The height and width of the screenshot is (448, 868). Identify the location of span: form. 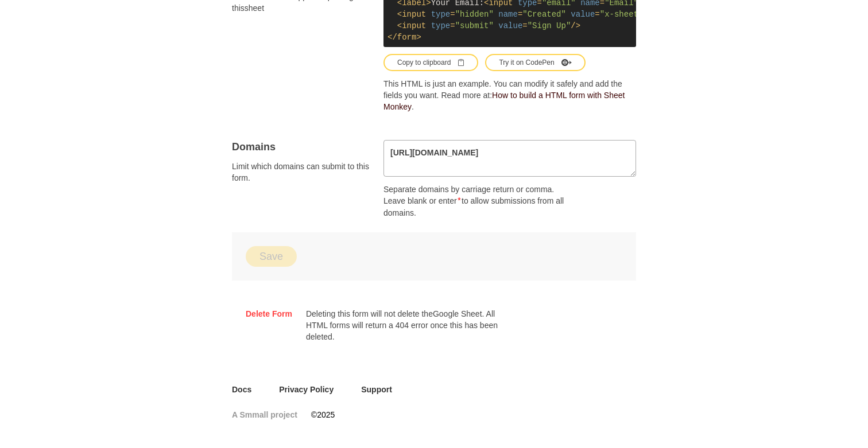
(407, 37).